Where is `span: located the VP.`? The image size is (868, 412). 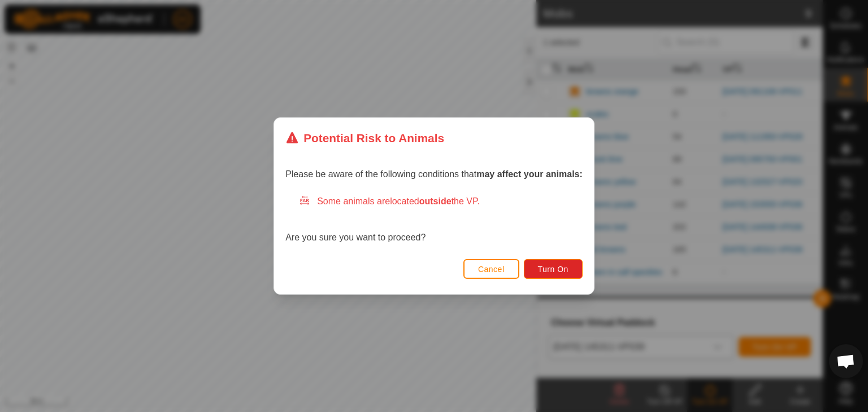
span: located the VP. is located at coordinates (435, 201).